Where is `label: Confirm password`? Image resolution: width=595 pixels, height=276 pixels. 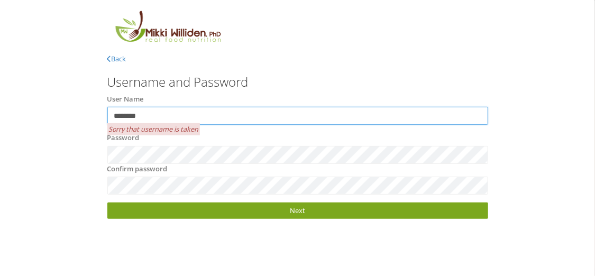 label: Confirm password is located at coordinates (137, 169).